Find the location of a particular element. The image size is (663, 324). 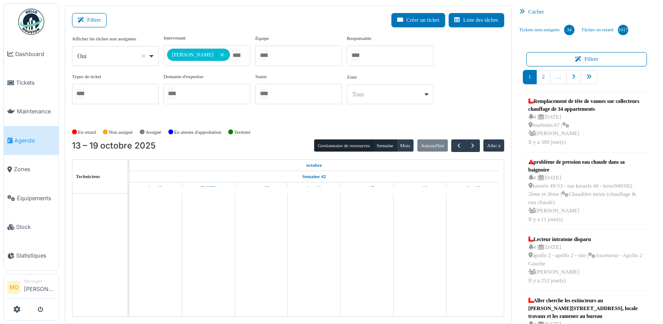

span: Stock is located at coordinates (36, 226).